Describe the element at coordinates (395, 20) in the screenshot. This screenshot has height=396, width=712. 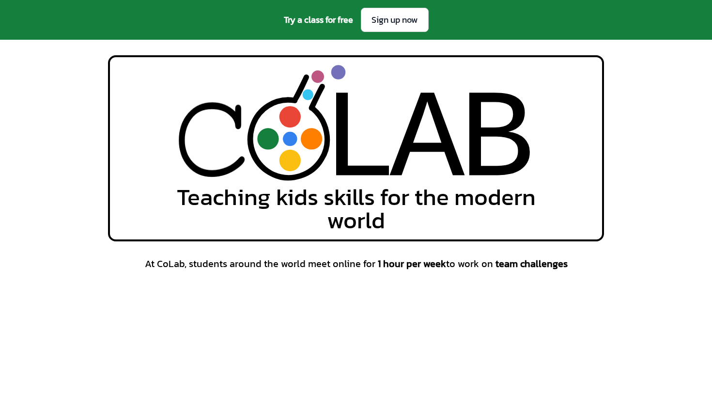
I see `a: Sign up now` at that location.